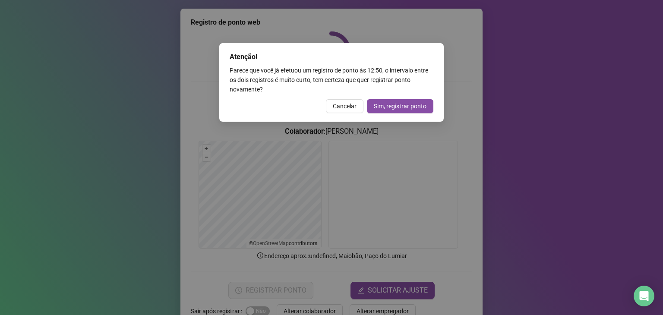 This screenshot has width=663, height=315. What do you see at coordinates (644, 296) in the screenshot?
I see `div: Open Intercom Messenger` at bounding box center [644, 296].